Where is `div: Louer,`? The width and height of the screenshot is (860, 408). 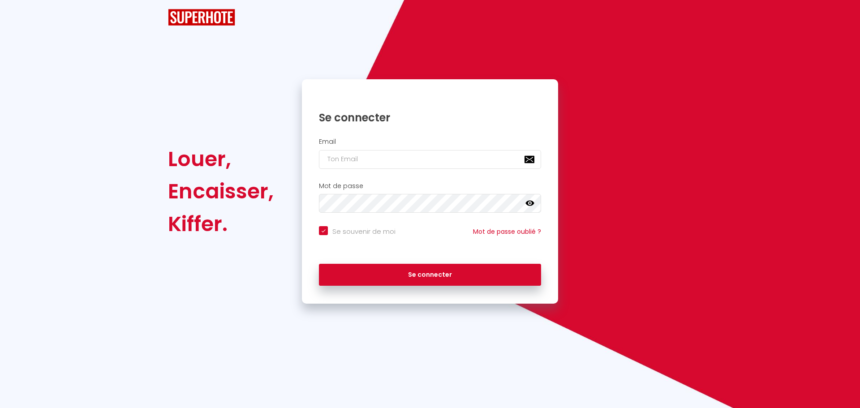
div: Louer, is located at coordinates (221, 159).